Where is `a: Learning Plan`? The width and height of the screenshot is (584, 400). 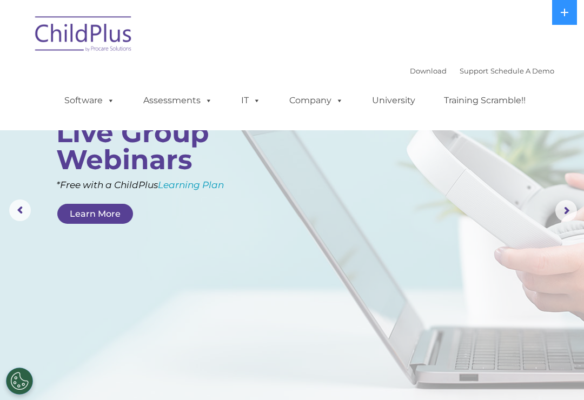 a: Learning Plan is located at coordinates (191, 185).